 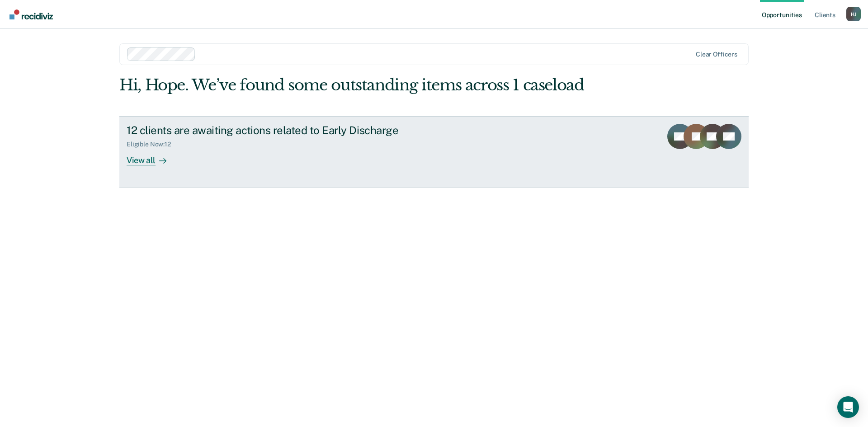 What do you see at coordinates (31, 14) in the screenshot?
I see `img: Recidiviz` at bounding box center [31, 14].